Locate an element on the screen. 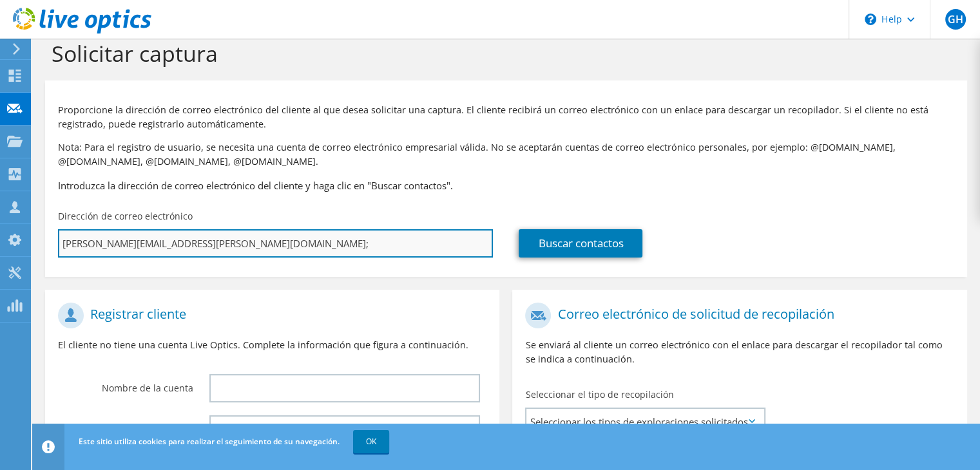  a: Buscar contactos is located at coordinates (581, 244).